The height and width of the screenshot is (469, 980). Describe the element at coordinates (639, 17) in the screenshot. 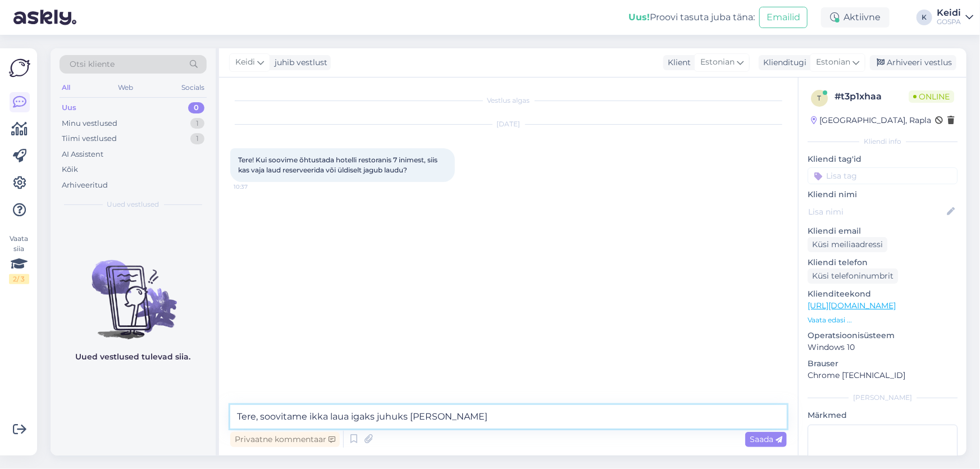

I see `b: Uus!` at that location.